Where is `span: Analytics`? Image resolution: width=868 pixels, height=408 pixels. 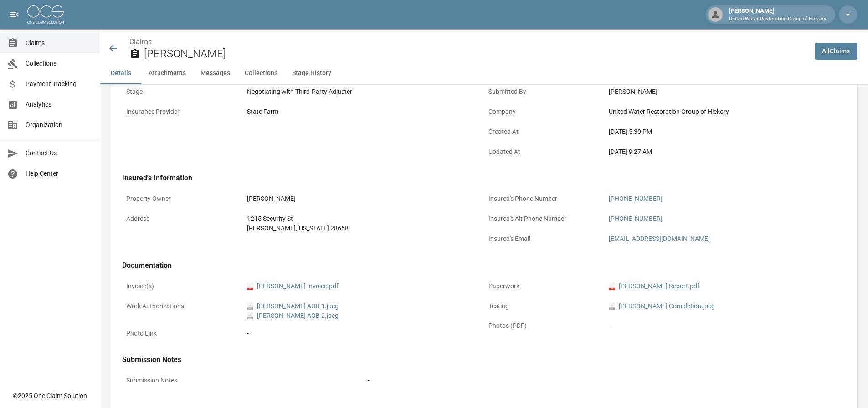 span: Analytics is located at coordinates (59, 104).